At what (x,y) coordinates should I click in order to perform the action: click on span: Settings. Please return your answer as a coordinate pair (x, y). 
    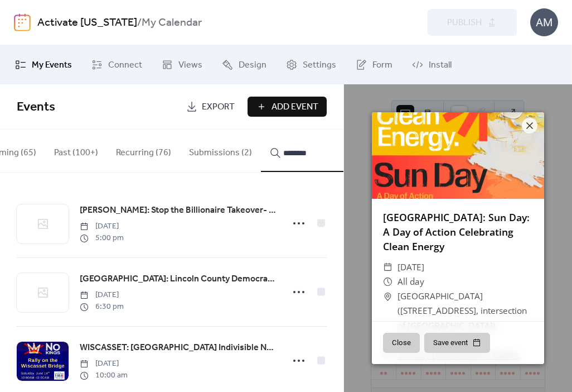
    Looking at the image, I should click on (320, 66).